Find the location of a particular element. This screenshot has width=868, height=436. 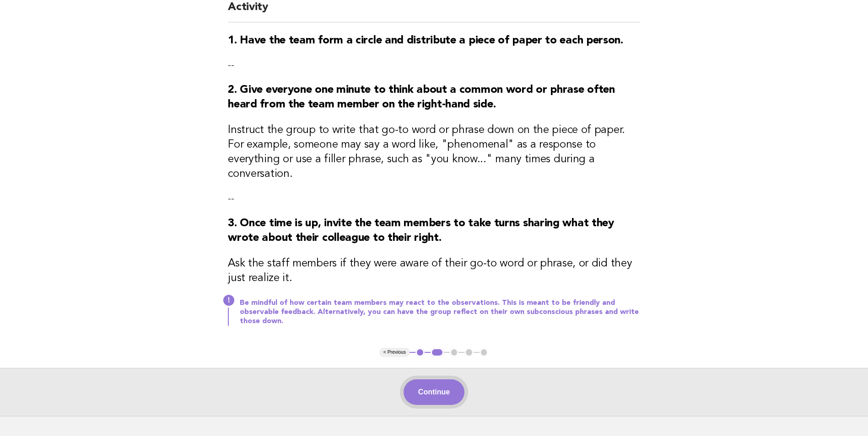

h3: Instruct the group to write that go-to word or phrase down on the piece of paper. For example, so... is located at coordinates (434, 152).